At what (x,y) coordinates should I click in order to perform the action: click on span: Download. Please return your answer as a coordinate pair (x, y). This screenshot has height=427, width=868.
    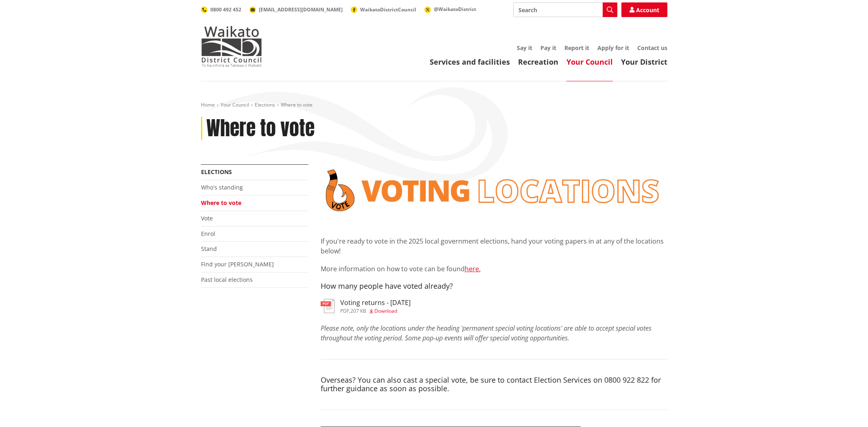
    Looking at the image, I should click on (386, 311).